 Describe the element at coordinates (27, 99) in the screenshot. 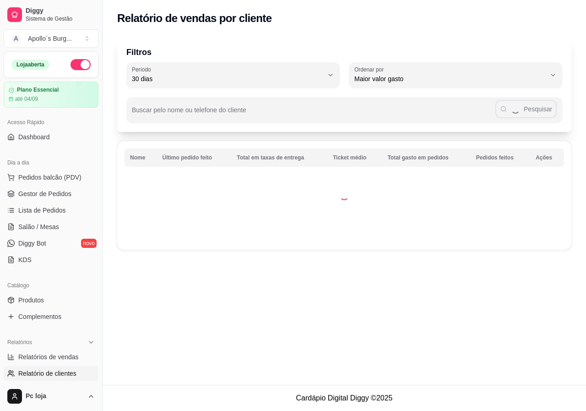

I see `article: até 04/09` at that location.